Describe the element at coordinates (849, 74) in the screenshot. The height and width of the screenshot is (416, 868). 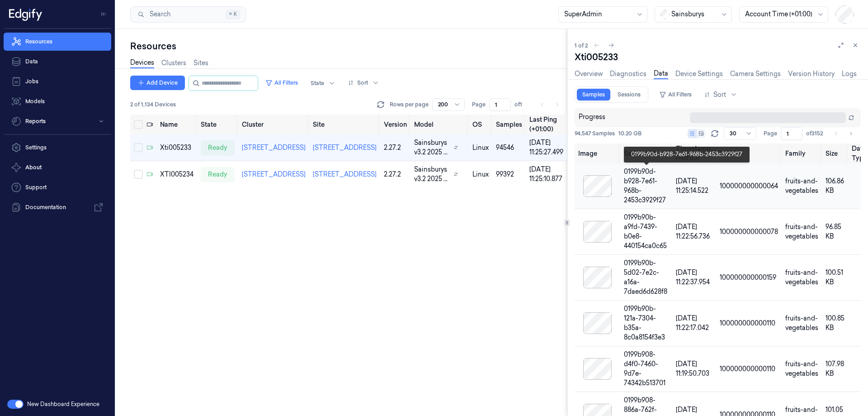
I see `a: Logs` at that location.